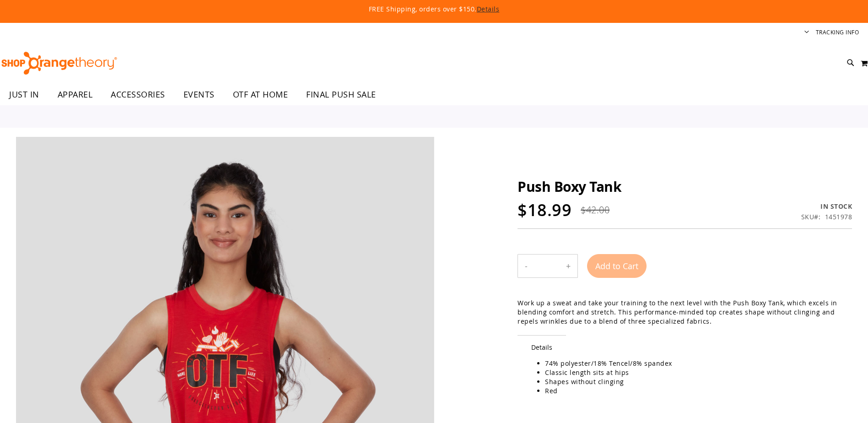 The image size is (868, 423). What do you see at coordinates (807, 33) in the screenshot?
I see `button: Account menu` at bounding box center [807, 33].